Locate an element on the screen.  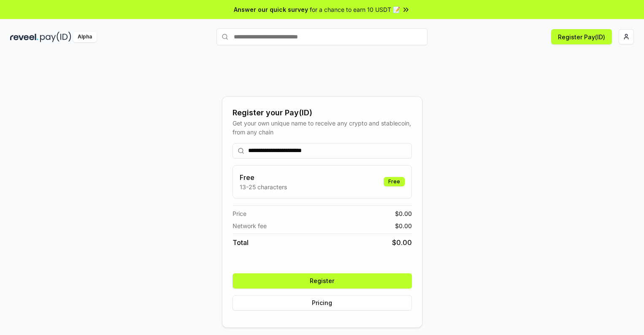
span: Network fee is located at coordinates (249, 226).